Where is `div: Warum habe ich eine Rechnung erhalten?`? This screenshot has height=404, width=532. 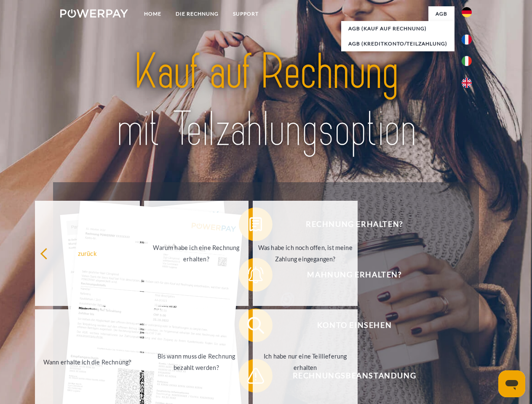
div: Warum habe ich eine Rechnung erhalten? is located at coordinates (196, 253).